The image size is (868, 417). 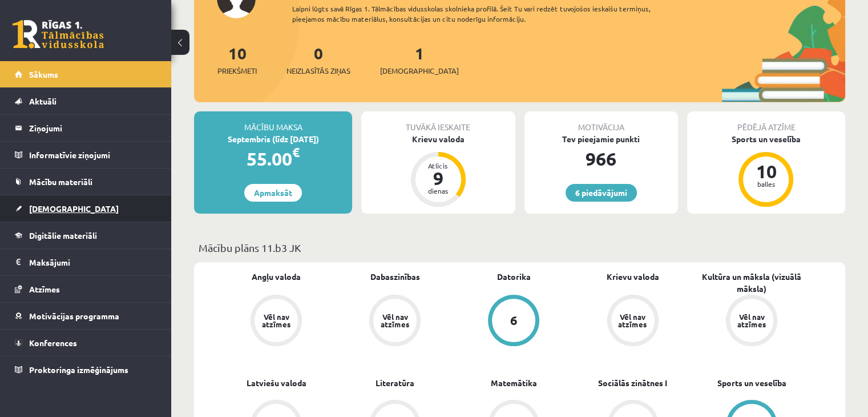 What do you see at coordinates (318, 60) in the screenshot?
I see `a: 0Neizlasītās ziņas` at bounding box center [318, 60].